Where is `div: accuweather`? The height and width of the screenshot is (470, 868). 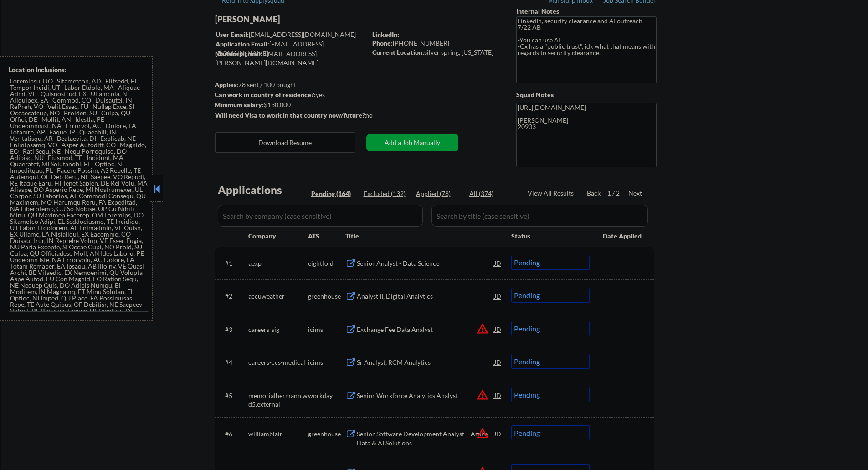 div: accuweather is located at coordinates (278, 297).